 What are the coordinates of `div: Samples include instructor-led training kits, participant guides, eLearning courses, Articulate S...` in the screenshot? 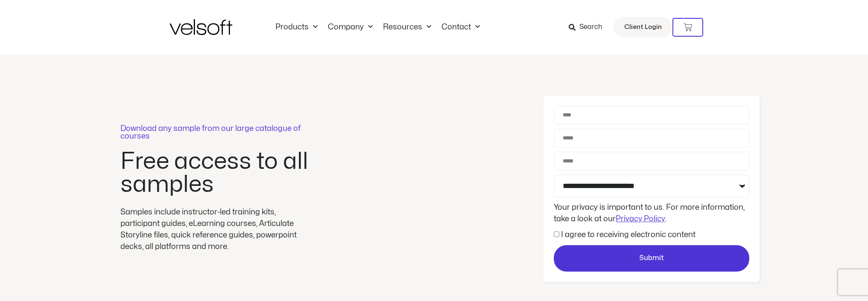 It's located at (217, 229).